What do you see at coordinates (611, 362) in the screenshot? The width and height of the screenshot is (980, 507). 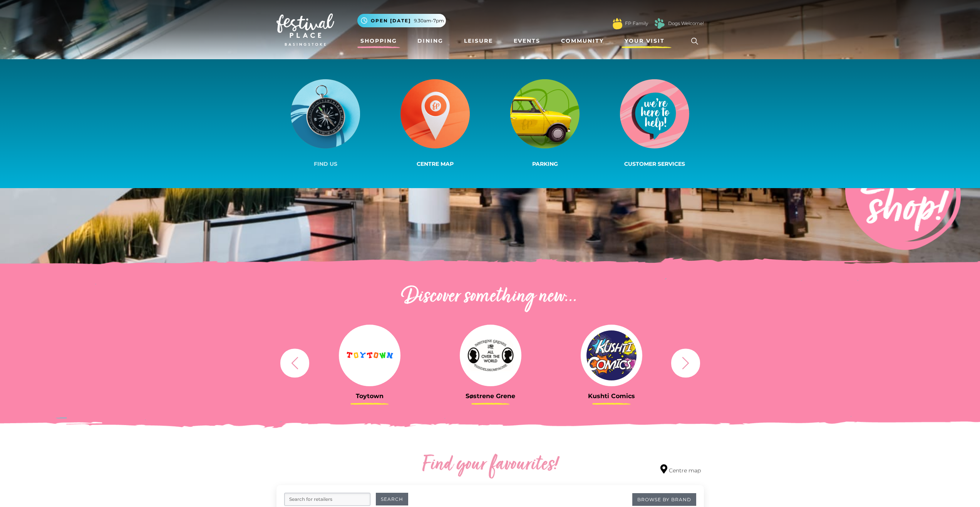 I see `a: Kushti Comics` at bounding box center [611, 362].